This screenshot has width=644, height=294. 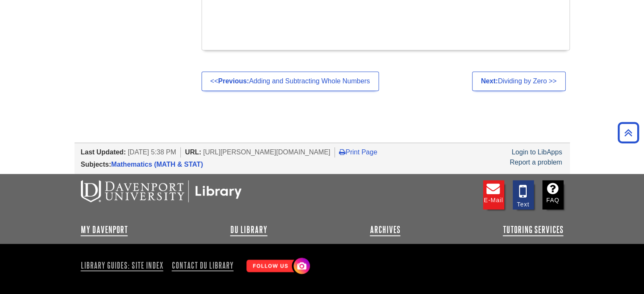 What do you see at coordinates (537, 152) in the screenshot?
I see `a: Login to LibApps` at bounding box center [537, 152].